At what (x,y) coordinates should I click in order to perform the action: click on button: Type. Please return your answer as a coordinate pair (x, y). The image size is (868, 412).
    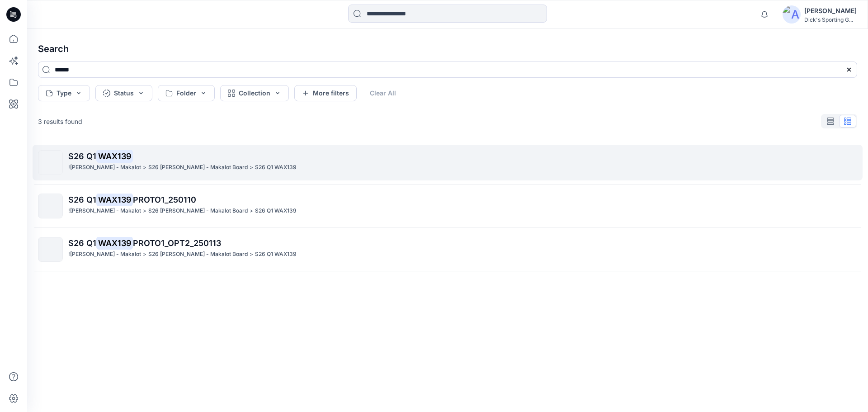
    Looking at the image, I should click on (64, 93).